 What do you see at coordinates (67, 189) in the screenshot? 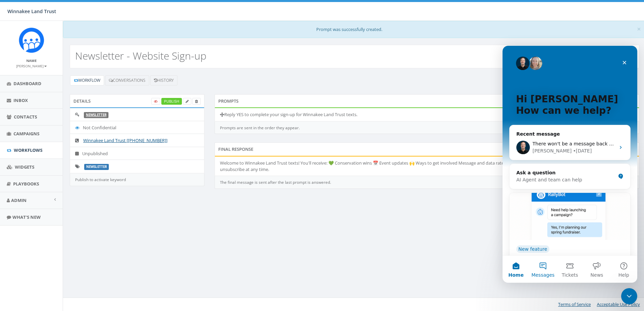
I see `div: RallyBot + Playbooks Now Live! 🚀New feature` at bounding box center [67, 189].